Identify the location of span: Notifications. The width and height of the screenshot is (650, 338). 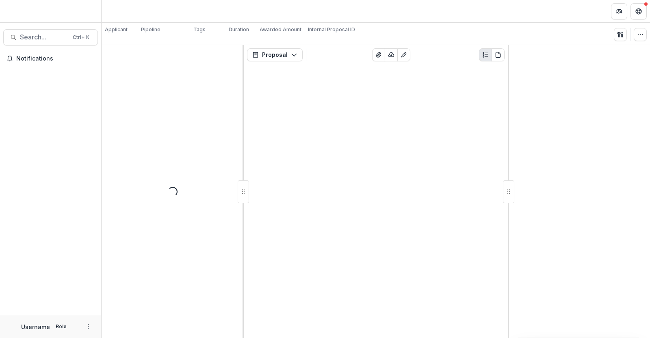
(55, 58).